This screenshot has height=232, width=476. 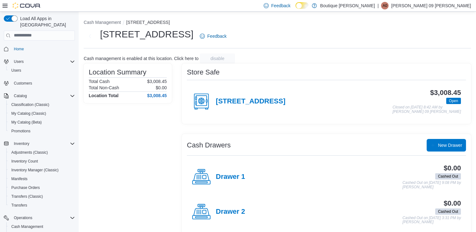 I want to click on button: Purchase Orders, so click(x=42, y=188).